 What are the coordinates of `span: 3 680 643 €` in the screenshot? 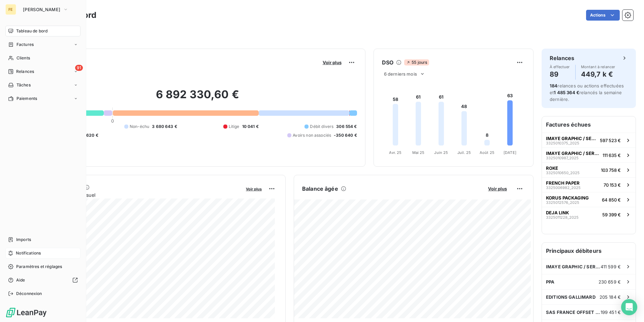 It's located at (164, 127).